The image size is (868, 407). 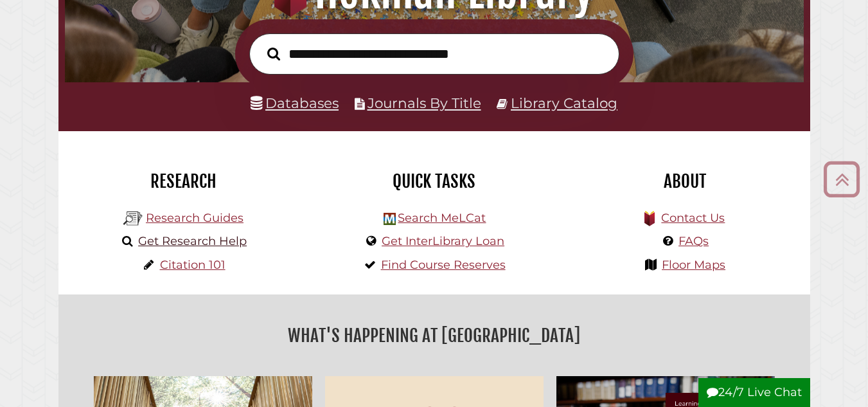 I want to click on a: Research Guides, so click(x=195, y=218).